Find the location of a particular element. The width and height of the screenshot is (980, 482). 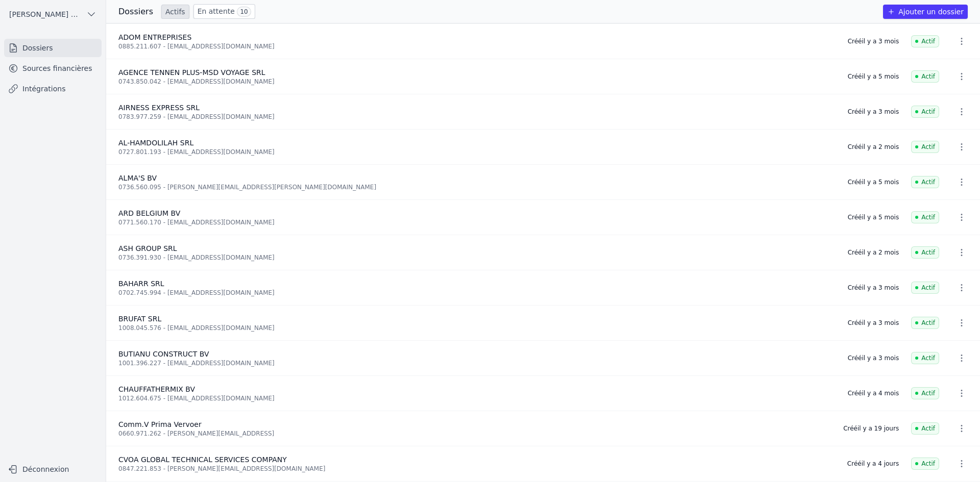

span: AL-HAMDOLILAH SRL is located at coordinates (156, 143).